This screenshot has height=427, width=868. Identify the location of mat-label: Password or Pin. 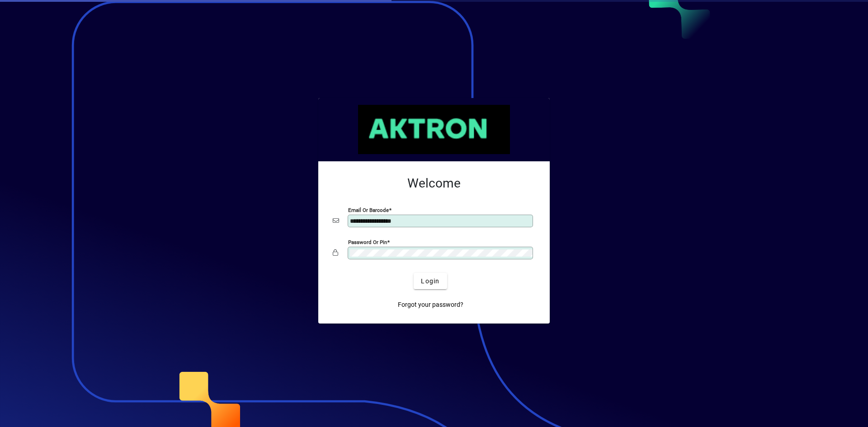
(368, 242).